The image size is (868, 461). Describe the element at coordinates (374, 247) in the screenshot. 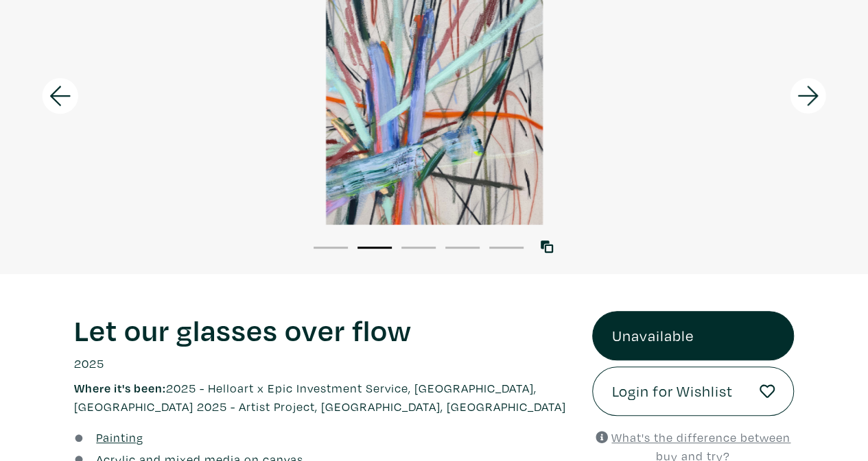

I see `button: 2 of 5` at that location.